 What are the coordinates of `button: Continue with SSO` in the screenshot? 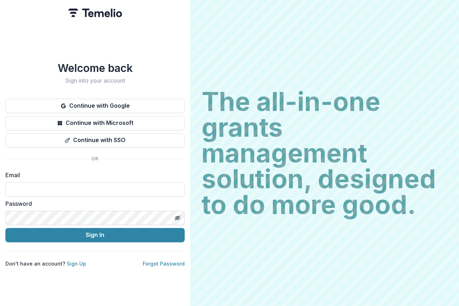 It's located at (95, 141).